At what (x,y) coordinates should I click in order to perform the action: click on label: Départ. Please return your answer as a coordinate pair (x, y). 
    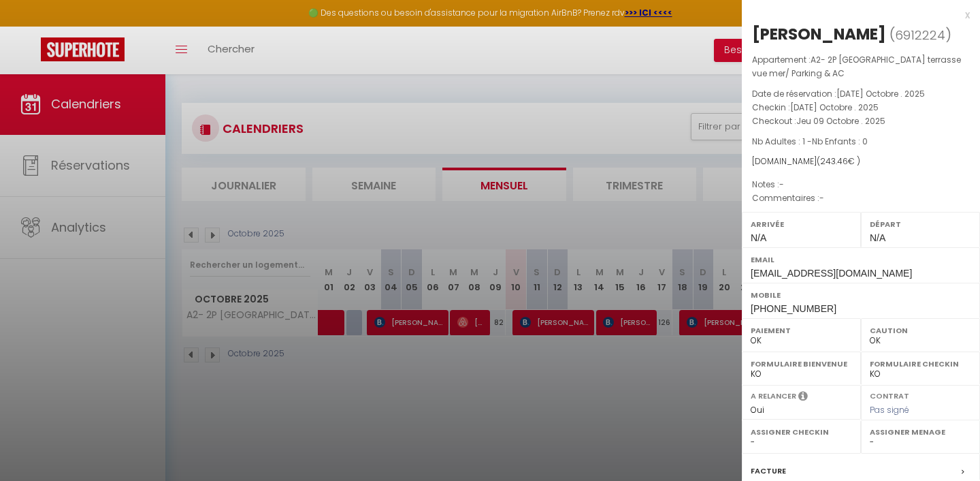
    Looking at the image, I should click on (919, 224).